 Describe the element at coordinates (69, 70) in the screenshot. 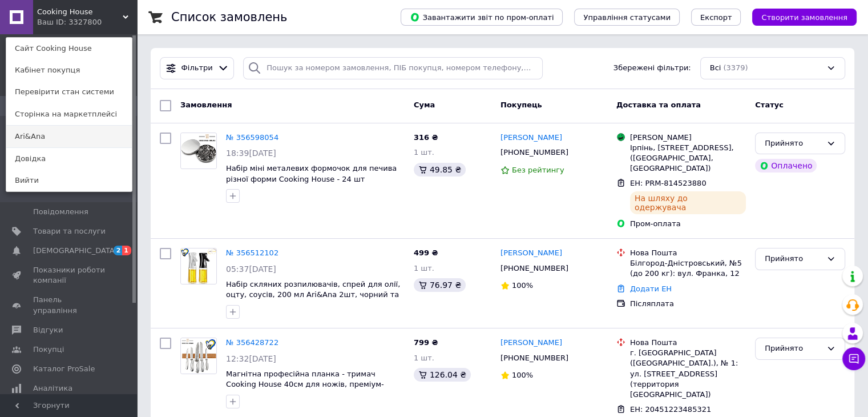

I see `a: Кабінет покупця` at that location.